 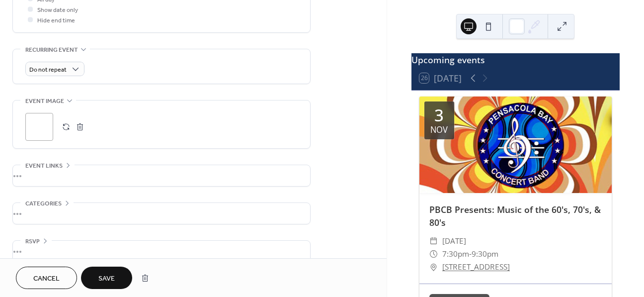 I want to click on div: PBCB Presents: Music of the 60's, 70's, & 80's, so click(x=515, y=216).